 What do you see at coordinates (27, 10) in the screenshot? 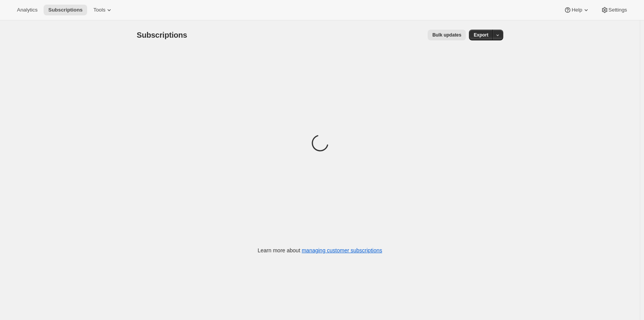
I see `button: Analytics` at bounding box center [27, 10].